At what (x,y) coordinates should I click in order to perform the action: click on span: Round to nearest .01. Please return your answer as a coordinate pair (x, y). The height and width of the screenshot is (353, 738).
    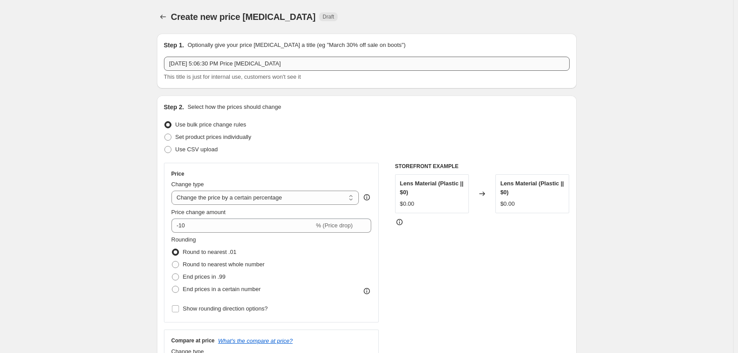
    Looking at the image, I should click on (209, 251).